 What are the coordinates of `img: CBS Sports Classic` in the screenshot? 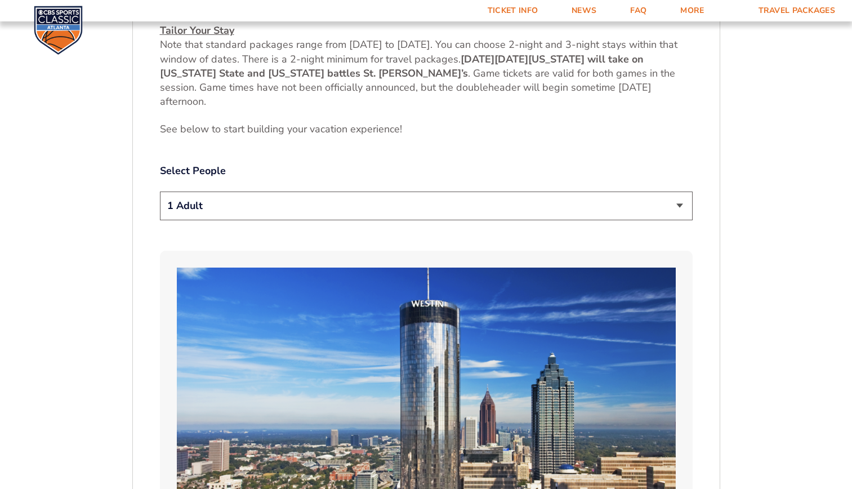 It's located at (58, 30).